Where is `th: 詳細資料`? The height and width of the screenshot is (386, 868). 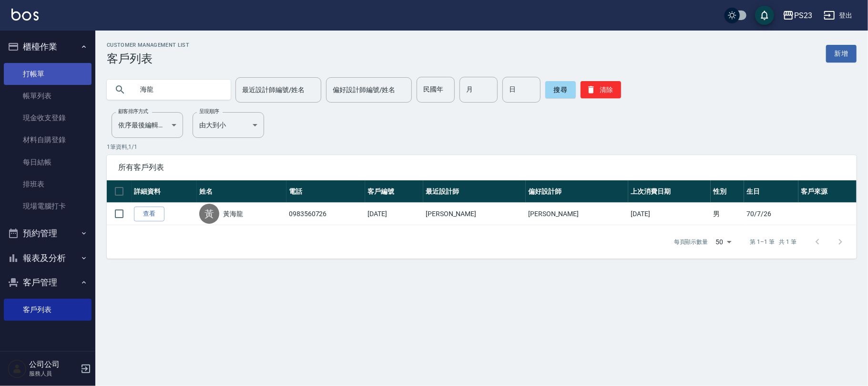 th: 詳細資料 is located at coordinates (164, 191).